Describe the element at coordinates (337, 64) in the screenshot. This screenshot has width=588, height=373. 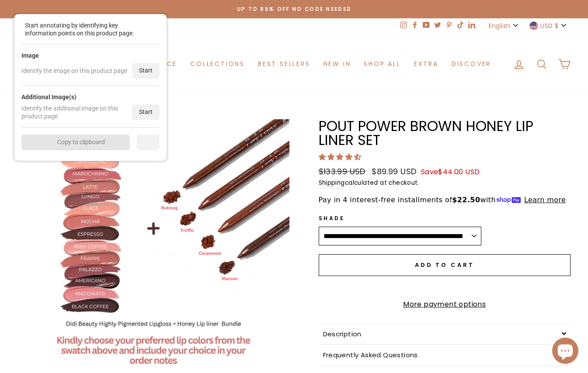
I see `a: New in` at that location.